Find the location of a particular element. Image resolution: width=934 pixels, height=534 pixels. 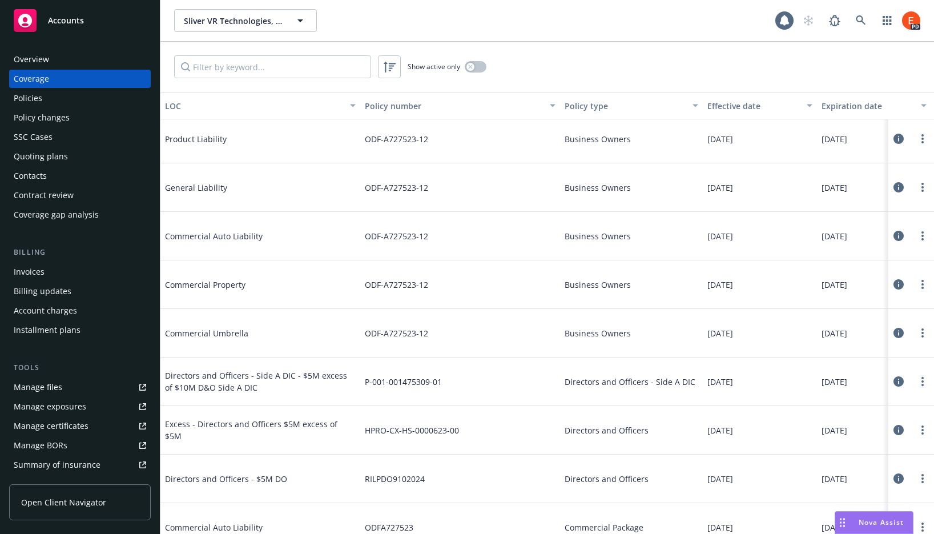

button: Policy number is located at coordinates (460, 106).